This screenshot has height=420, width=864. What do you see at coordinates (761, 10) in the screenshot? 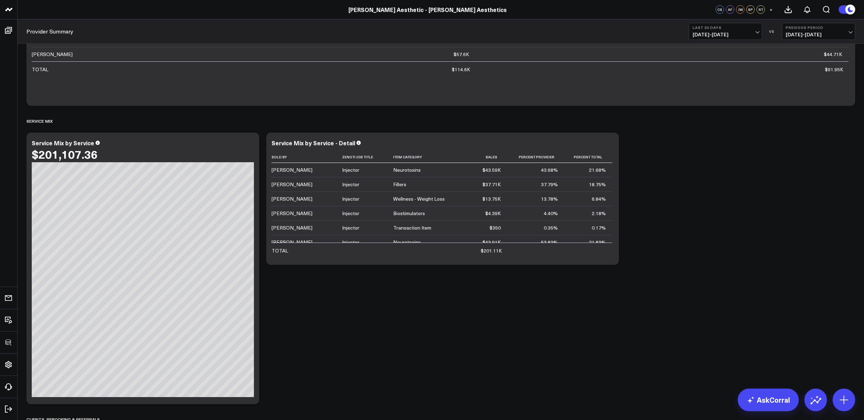
I see `div: RT` at bounding box center [761, 10].